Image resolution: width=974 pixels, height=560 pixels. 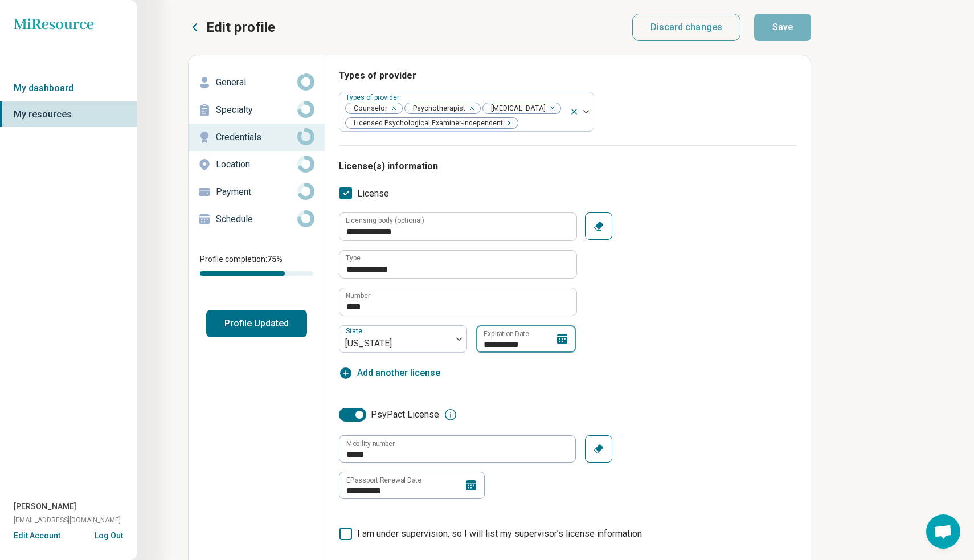 I want to click on span: Counselor, so click(x=368, y=108).